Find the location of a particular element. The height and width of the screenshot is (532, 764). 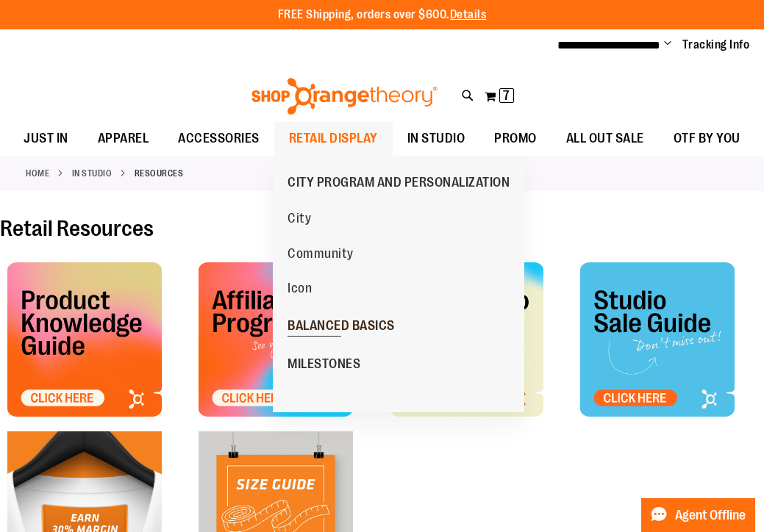

span: APPAREL is located at coordinates (123, 138).